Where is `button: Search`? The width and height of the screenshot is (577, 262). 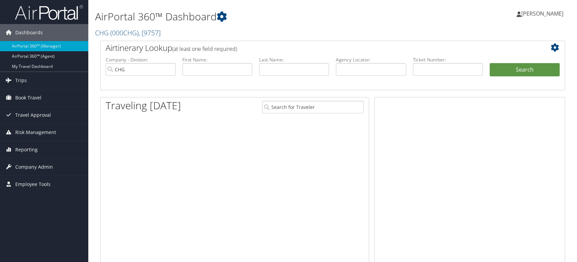 button: Search is located at coordinates (525, 70).